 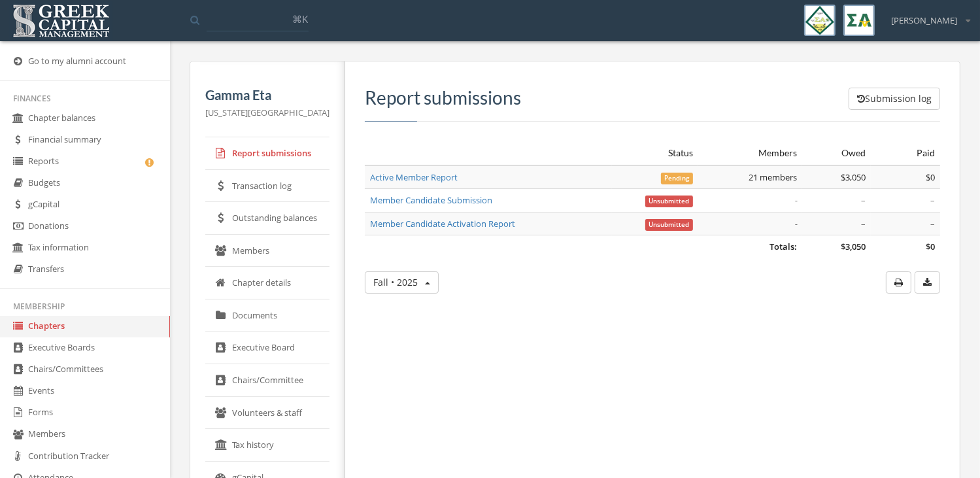 I want to click on th: Owed, so click(x=837, y=153).